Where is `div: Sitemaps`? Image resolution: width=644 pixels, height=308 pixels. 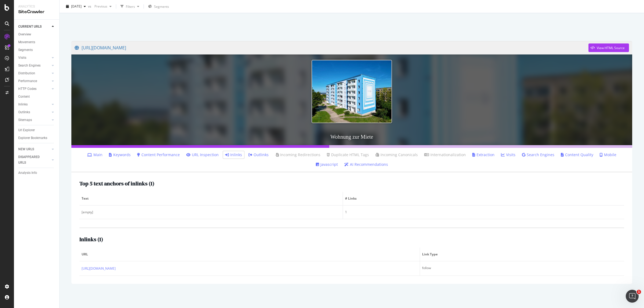
div: Sitemaps is located at coordinates (25, 120).